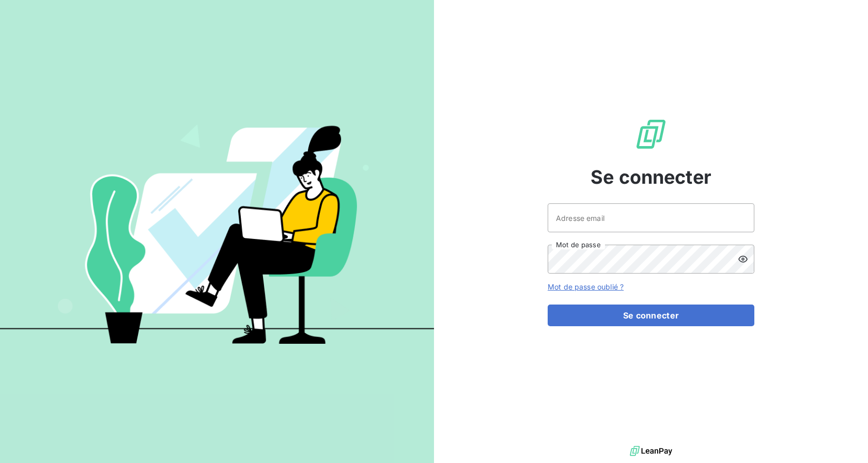  What do you see at coordinates (651, 452) in the screenshot?
I see `img: logo` at bounding box center [651, 452].